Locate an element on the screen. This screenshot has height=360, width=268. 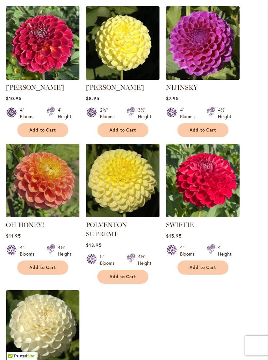
span: $13.95 is located at coordinates (94, 245).